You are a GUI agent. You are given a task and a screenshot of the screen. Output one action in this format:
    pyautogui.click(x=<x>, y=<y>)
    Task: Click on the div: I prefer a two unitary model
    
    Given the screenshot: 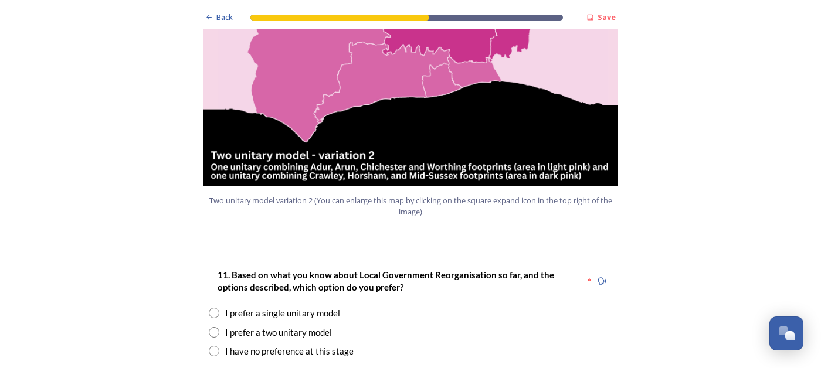 What is the action you would take?
    pyautogui.click(x=278, y=332)
    